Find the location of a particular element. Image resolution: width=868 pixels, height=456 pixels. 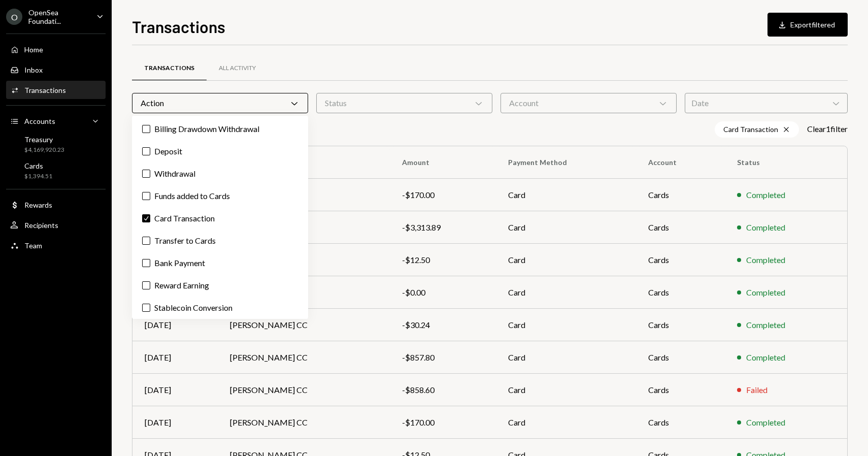

div: OpenSea Foundati... is located at coordinates (58, 17).